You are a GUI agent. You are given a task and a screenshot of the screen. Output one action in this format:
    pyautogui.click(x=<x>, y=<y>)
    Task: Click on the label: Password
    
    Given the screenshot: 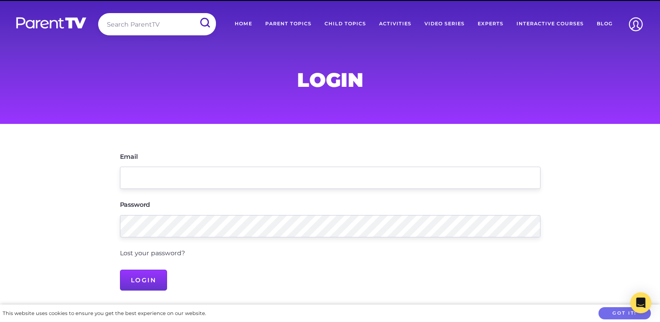 What is the action you would take?
    pyautogui.click(x=135, y=205)
    